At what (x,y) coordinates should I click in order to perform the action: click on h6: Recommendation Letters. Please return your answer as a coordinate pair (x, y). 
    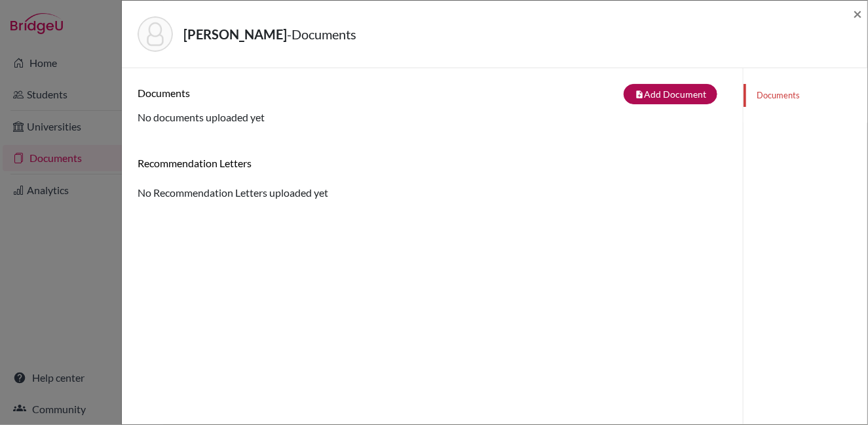
    Looking at the image, I should click on (432, 162).